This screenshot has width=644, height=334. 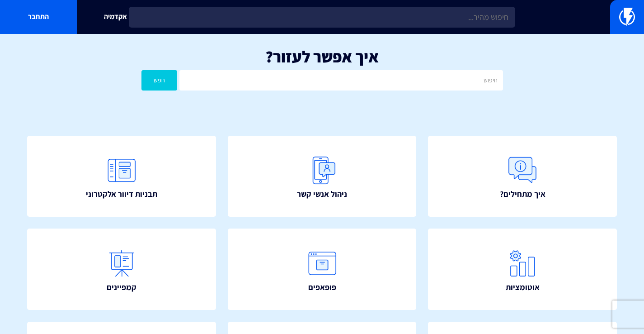 What do you see at coordinates (322, 194) in the screenshot?
I see `span: ניהול אנשי קשר` at bounding box center [322, 194].